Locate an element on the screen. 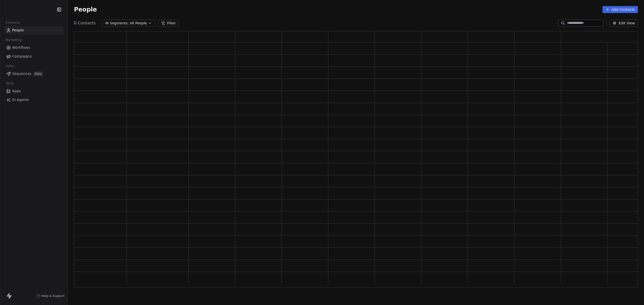 Image resolution: width=644 pixels, height=305 pixels. span: Workflows is located at coordinates (21, 48).